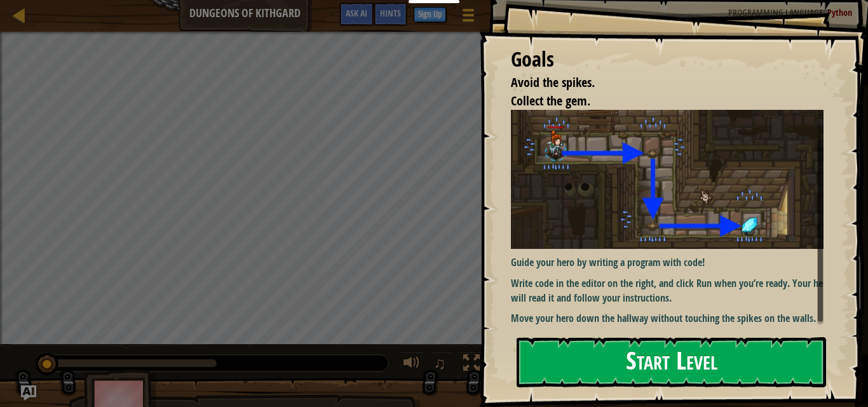 Image resolution: width=868 pixels, height=407 pixels. I want to click on button: Sign Up, so click(430, 14).